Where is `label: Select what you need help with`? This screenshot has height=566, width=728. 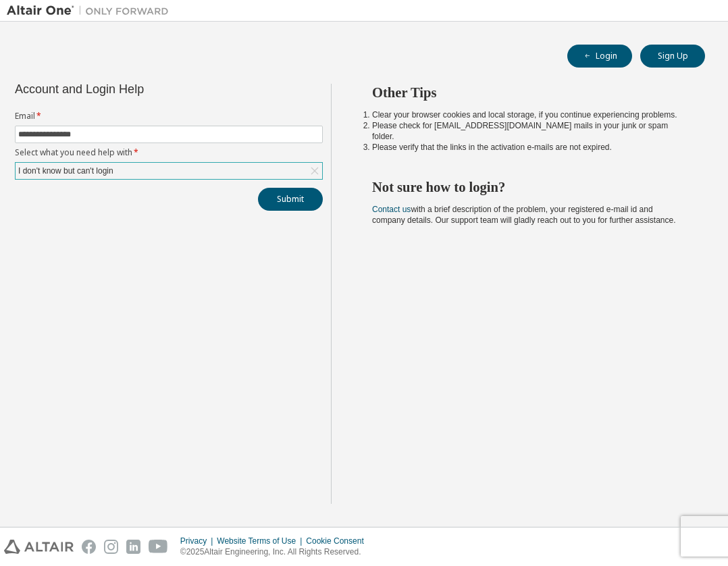 label: Select what you need help with is located at coordinates (169, 152).